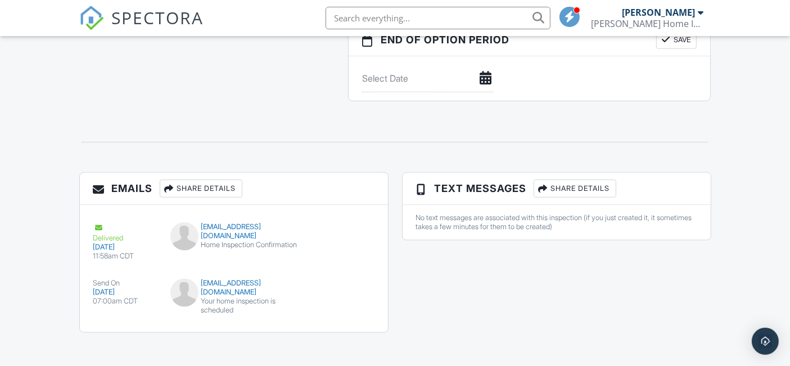 The image size is (790, 366). I want to click on div: Duran Home Inspections, so click(648, 24).